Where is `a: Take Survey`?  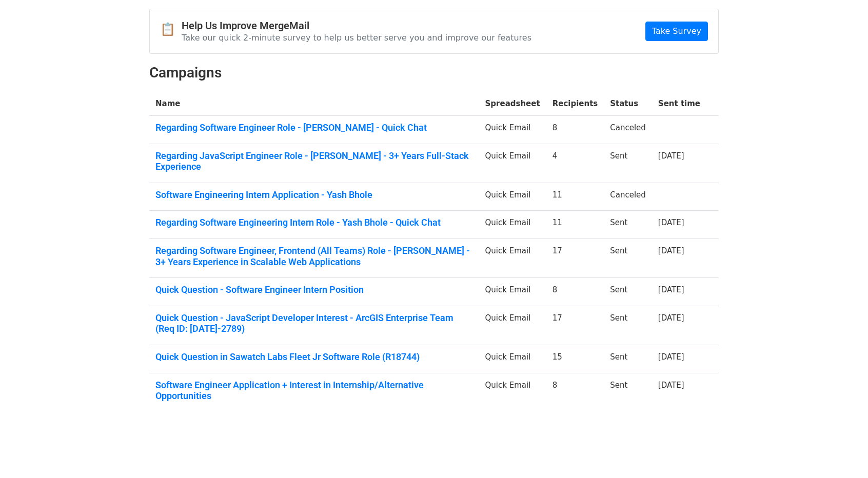 a: Take Survey is located at coordinates (677, 31).